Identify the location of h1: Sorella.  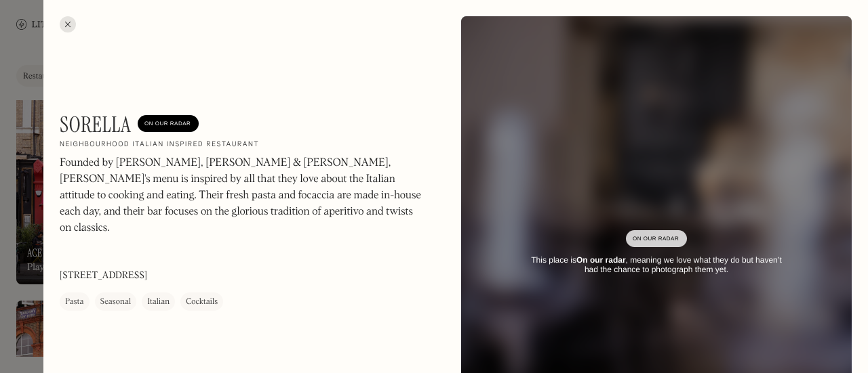
(95, 124).